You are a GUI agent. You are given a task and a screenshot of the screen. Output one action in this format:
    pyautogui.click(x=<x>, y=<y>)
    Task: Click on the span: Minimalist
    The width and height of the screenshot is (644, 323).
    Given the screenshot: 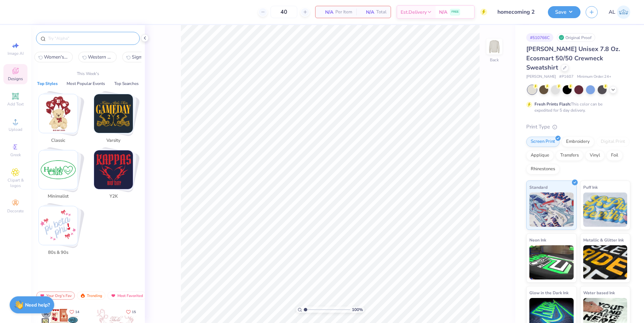 What is the action you would take?
    pyautogui.click(x=58, y=197)
    